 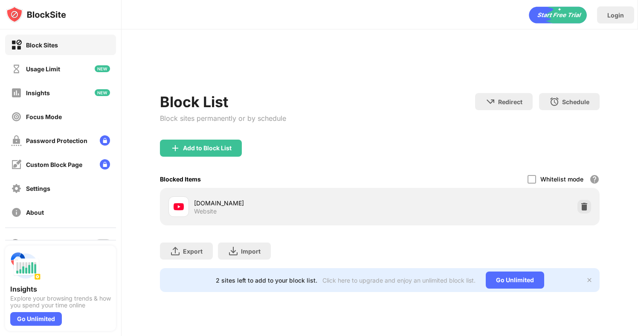 What do you see at coordinates (16, 188) in the screenshot?
I see `img: settings-off.svg` at bounding box center [16, 188].